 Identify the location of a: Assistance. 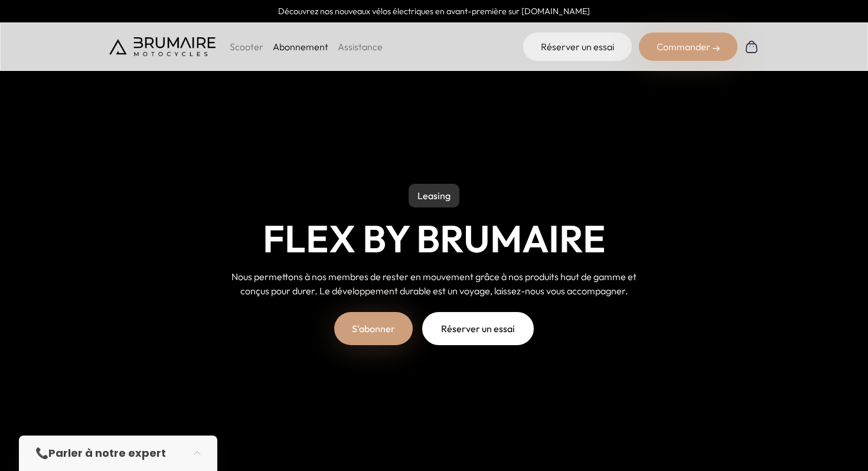
(360, 47).